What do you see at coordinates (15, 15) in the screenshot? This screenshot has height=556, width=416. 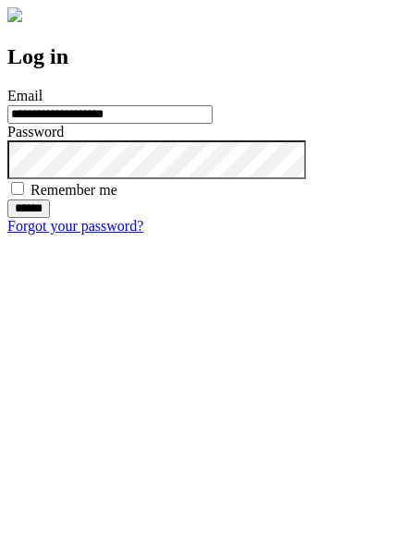 I see `img: logo-4e3dc11c47720685a147b03b5a06dd966a58ff35d612b21f08c02c0306f2b779.png` at bounding box center [15, 15].